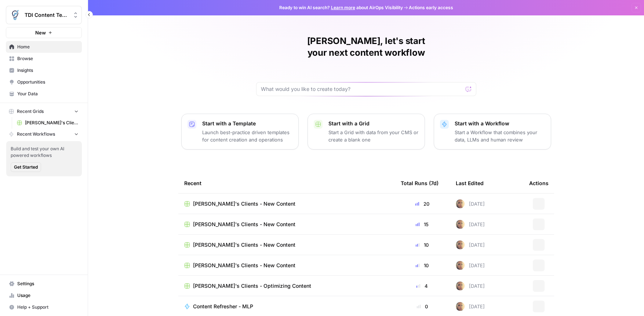  What do you see at coordinates (30, 111) in the screenshot?
I see `span: Recent Grids` at bounding box center [30, 111].